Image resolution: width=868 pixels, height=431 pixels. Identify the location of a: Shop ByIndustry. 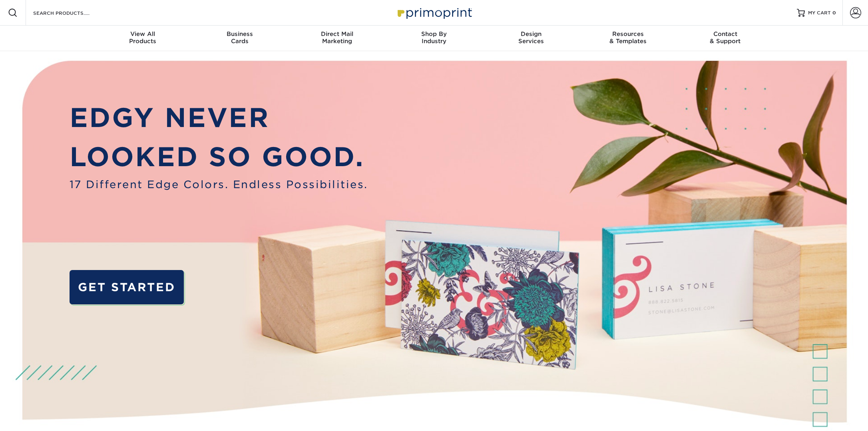
(434, 39).